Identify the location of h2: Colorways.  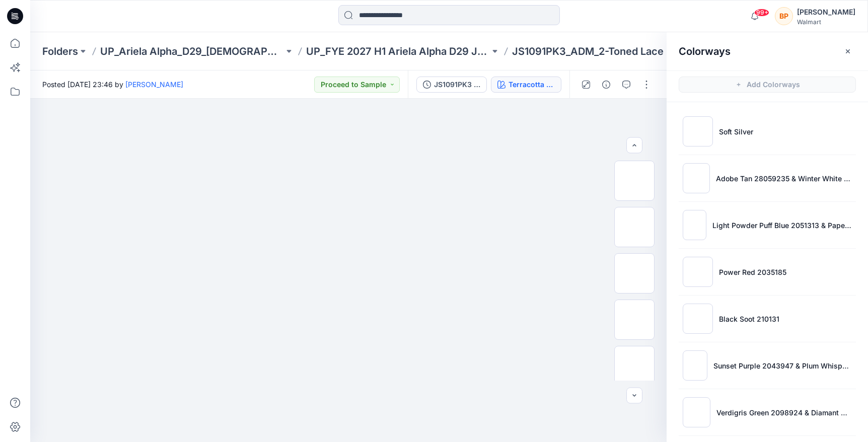
(705, 52).